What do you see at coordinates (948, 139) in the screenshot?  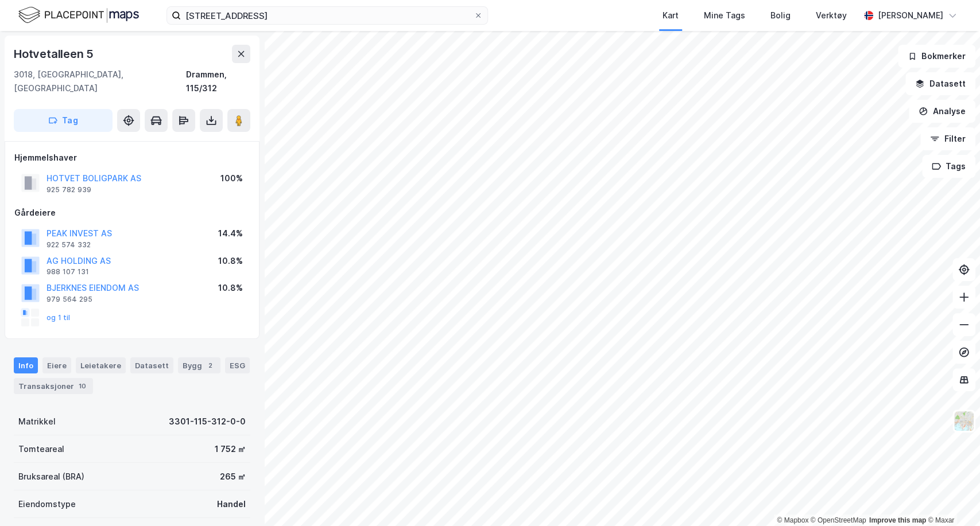 I see `button: Filter` at bounding box center [948, 139].